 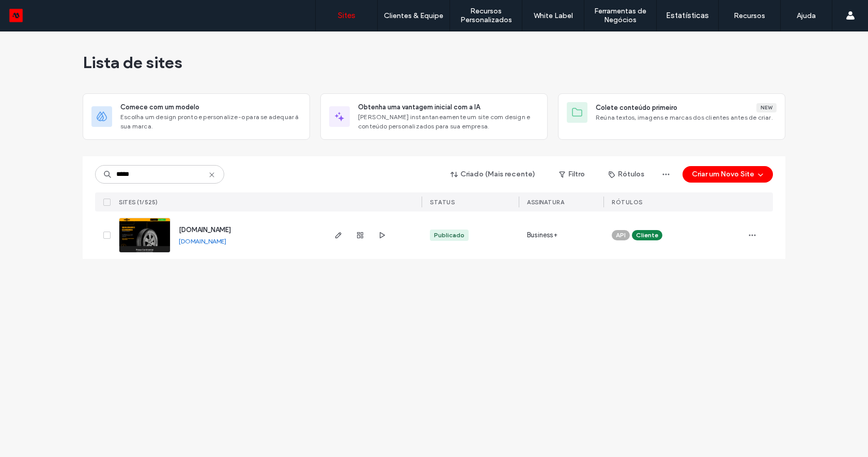 What do you see at coordinates (749, 16) in the screenshot?
I see `label: Recursos` at bounding box center [749, 16].